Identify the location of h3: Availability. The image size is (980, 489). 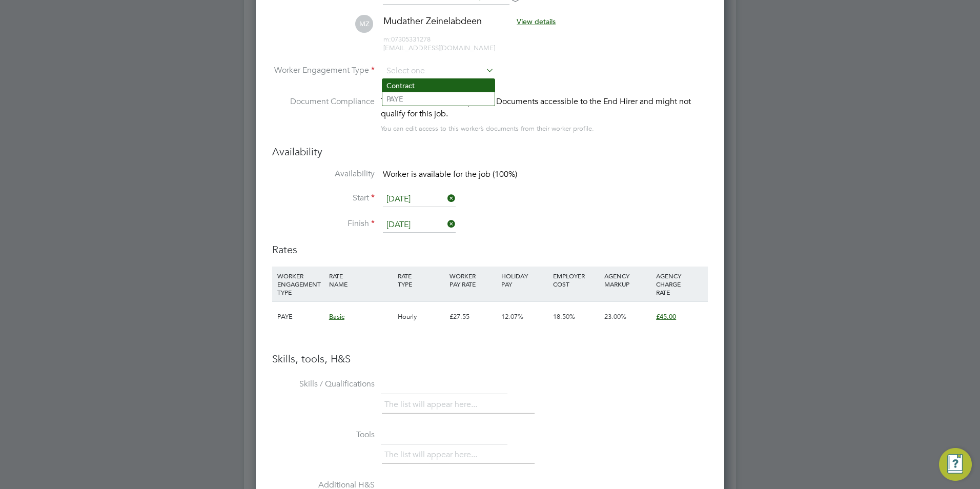
(490, 151).